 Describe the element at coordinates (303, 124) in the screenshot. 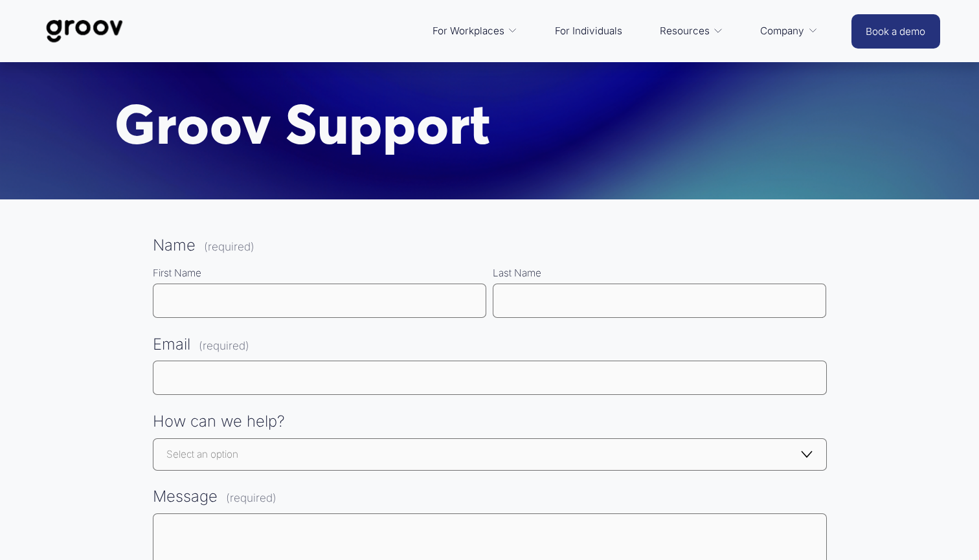

I see `strong: Groov Support` at that location.